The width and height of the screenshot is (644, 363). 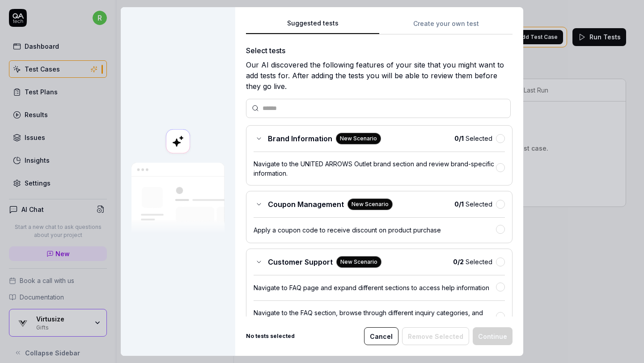 I want to click on div: Select tests, so click(x=379, y=50).